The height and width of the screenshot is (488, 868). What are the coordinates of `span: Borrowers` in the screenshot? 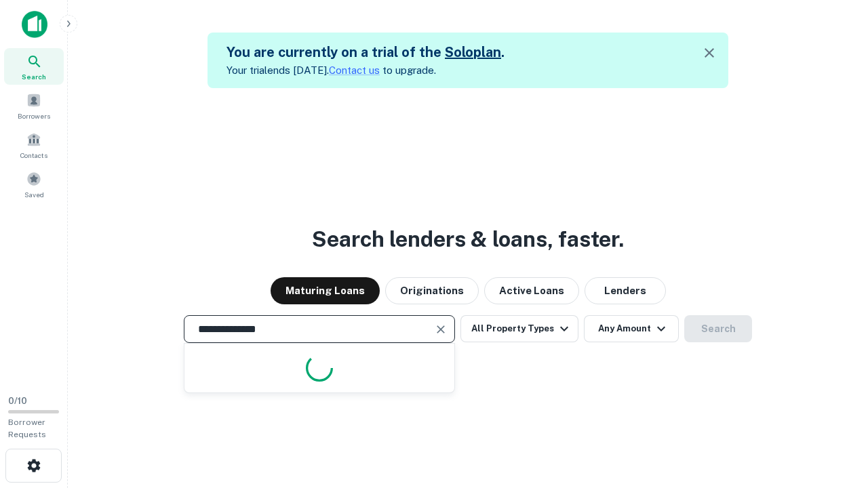 It's located at (34, 116).